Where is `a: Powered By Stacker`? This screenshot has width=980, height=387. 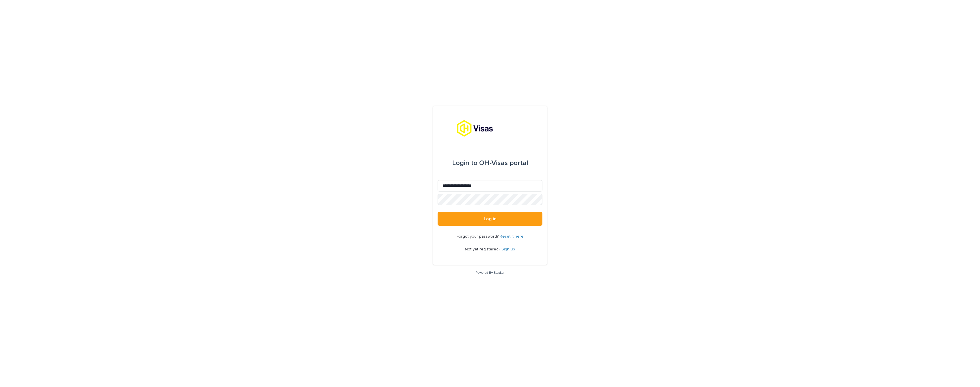 a: Powered By Stacker is located at coordinates (490, 273).